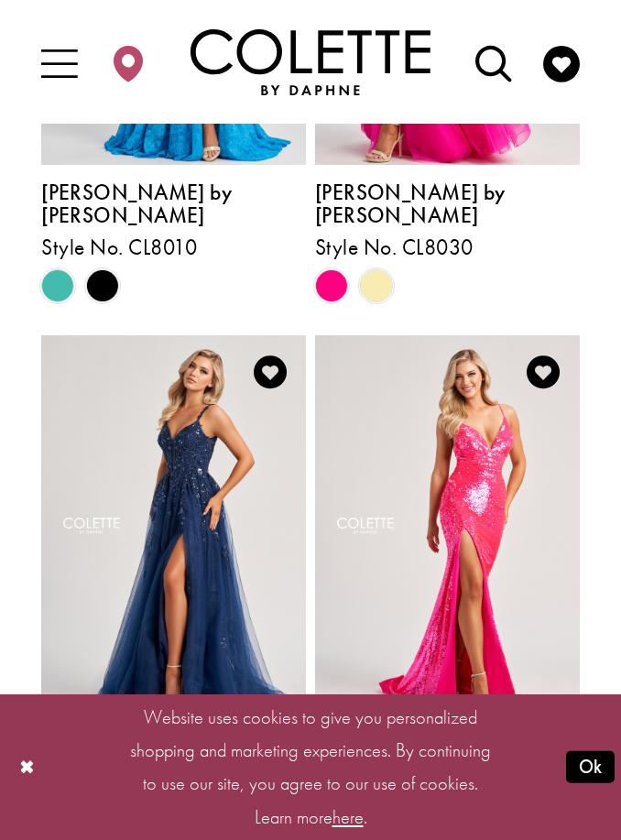 This screenshot has width=621, height=840. What do you see at coordinates (527, 62) in the screenshot?
I see `div: Header Menu. Buttons: Search, Wishlist` at bounding box center [527, 62].